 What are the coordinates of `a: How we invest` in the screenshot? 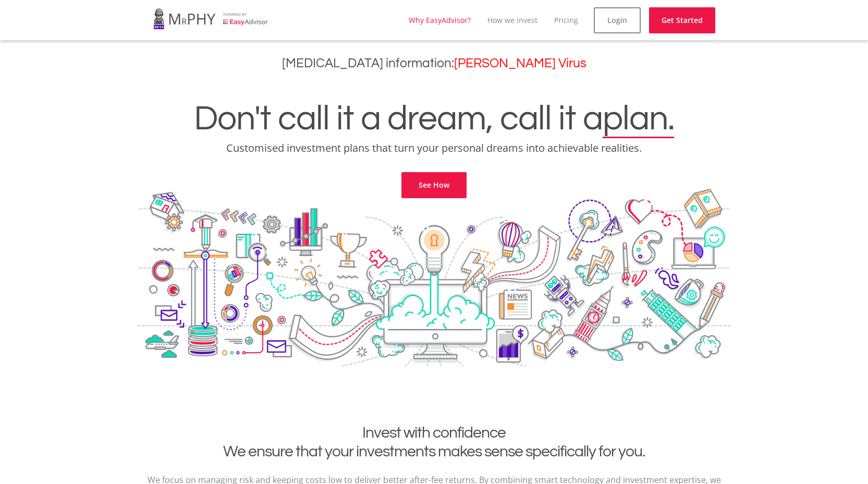 It's located at (512, 19).